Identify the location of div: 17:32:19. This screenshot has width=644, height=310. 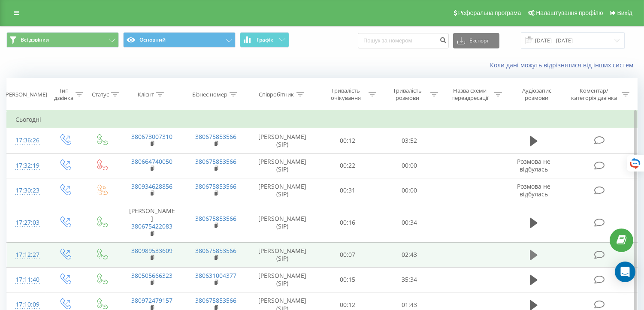
(26, 166).